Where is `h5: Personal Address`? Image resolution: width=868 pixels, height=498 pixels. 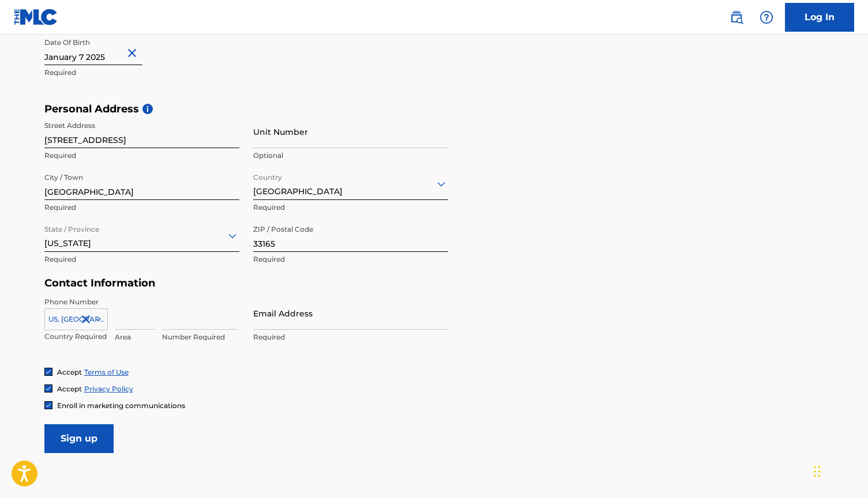 h5: Personal Address is located at coordinates (434, 109).